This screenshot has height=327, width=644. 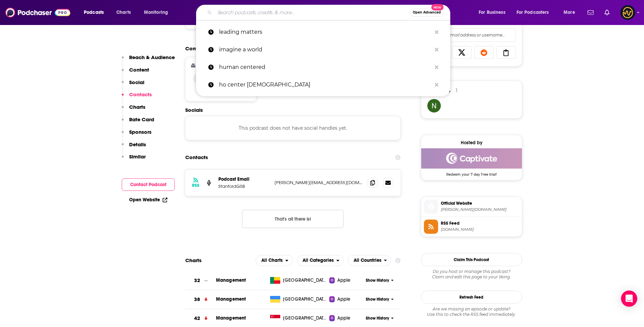 What do you see at coordinates (480, 229) in the screenshot?
I see `span: feeds.captivate.fm` at bounding box center [480, 229].